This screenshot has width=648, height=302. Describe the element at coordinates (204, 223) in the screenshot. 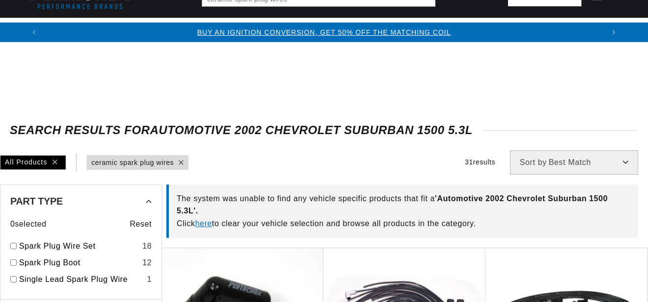

I see `a: here` at that location.